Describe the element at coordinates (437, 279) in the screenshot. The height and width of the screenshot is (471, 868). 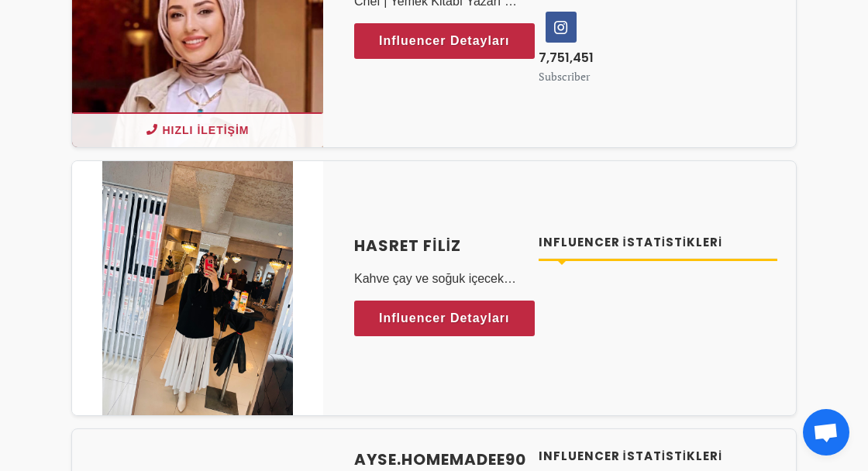
I see `p: Kahve çay ve soğuk içecek lere dair sunumlar arada tarifler ve ürün tanıtımı` at that location.